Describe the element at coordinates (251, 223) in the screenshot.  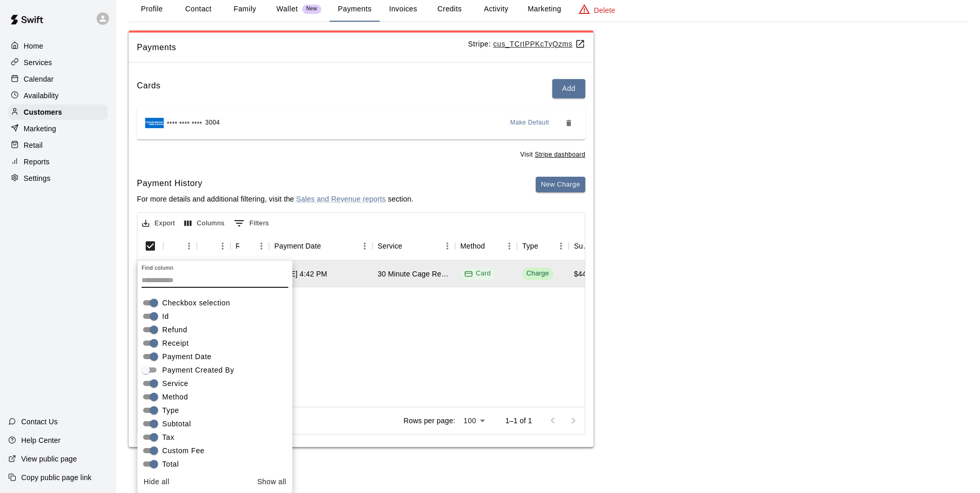
I see `button: Show filters` at that location.